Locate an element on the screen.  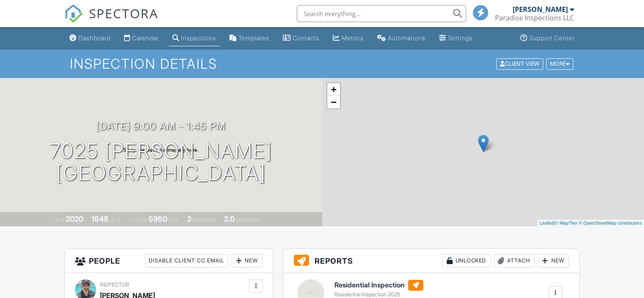
a: Client View is located at coordinates (521, 63).